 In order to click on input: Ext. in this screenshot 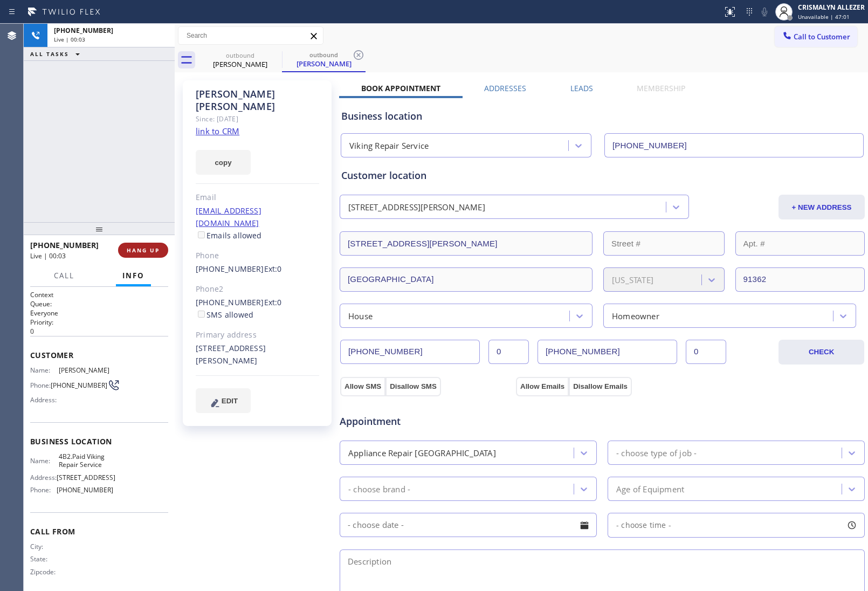, I will do `click(509, 351)`.